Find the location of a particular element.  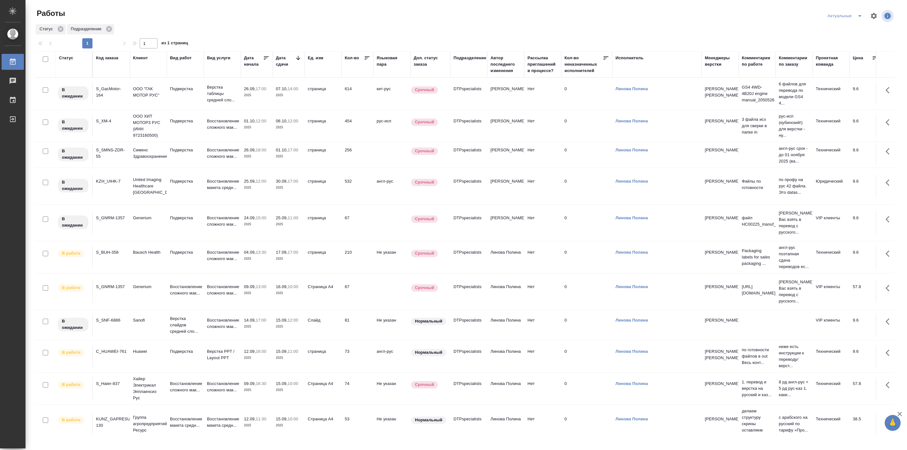

p: файл НС00225_manuf_2 is located at coordinates (757, 221).